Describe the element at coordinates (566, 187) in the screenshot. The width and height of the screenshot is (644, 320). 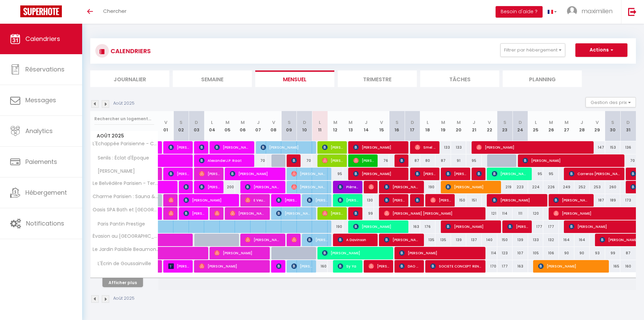
I see `div: 249` at that location.